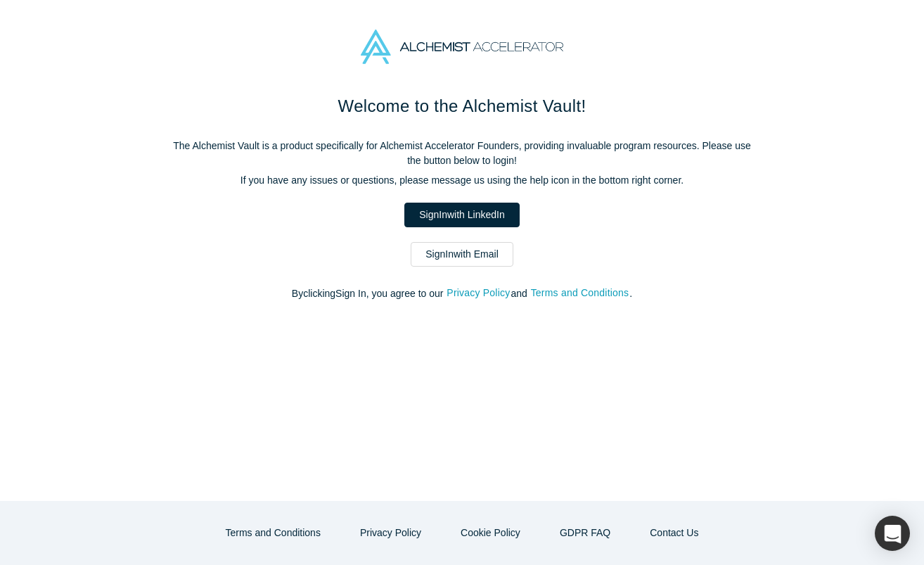 This screenshot has height=565, width=924. I want to click on button: Contact Us, so click(673, 533).